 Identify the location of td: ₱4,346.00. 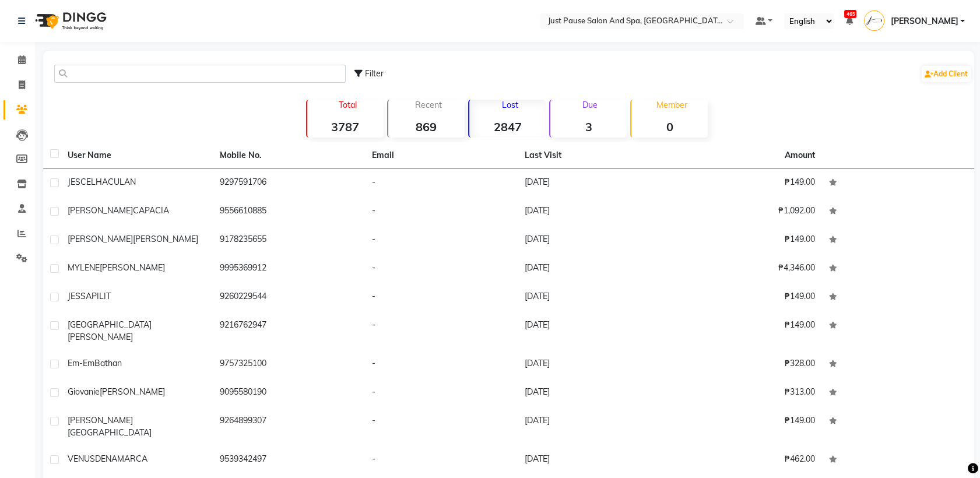
(746, 269).